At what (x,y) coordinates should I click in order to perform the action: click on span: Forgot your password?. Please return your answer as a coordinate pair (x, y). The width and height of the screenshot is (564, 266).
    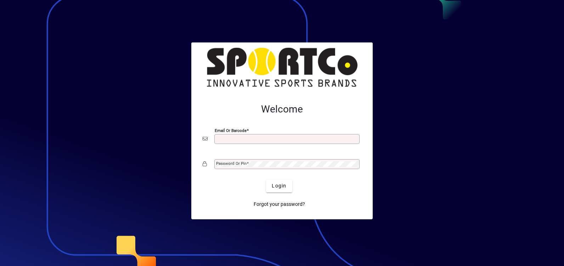
    Looking at the image, I should click on (279, 204).